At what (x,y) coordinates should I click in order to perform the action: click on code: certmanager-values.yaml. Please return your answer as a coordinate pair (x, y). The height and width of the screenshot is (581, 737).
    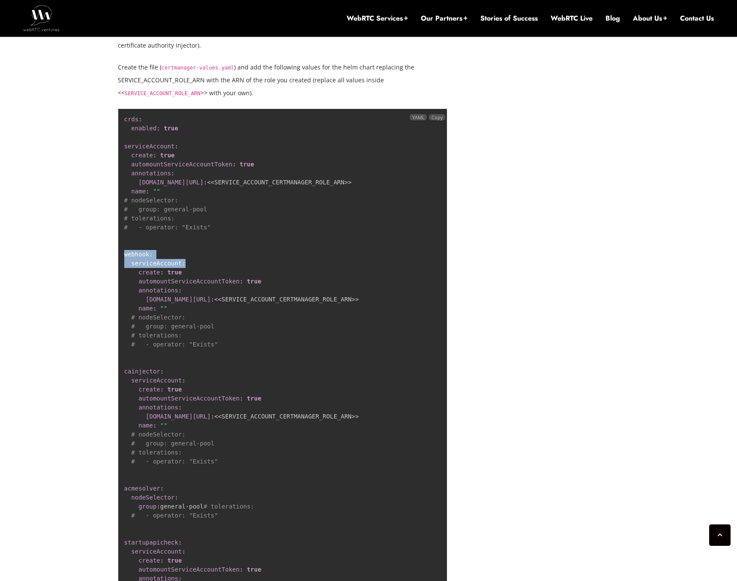
    Looking at the image, I should click on (198, 68).